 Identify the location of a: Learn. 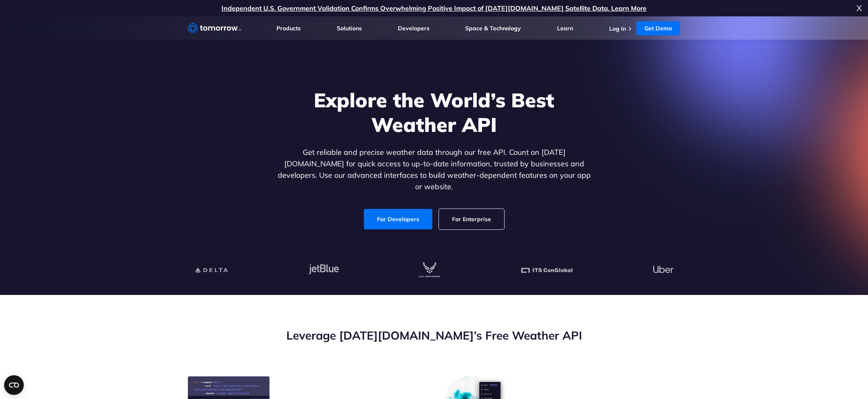
(565, 28).